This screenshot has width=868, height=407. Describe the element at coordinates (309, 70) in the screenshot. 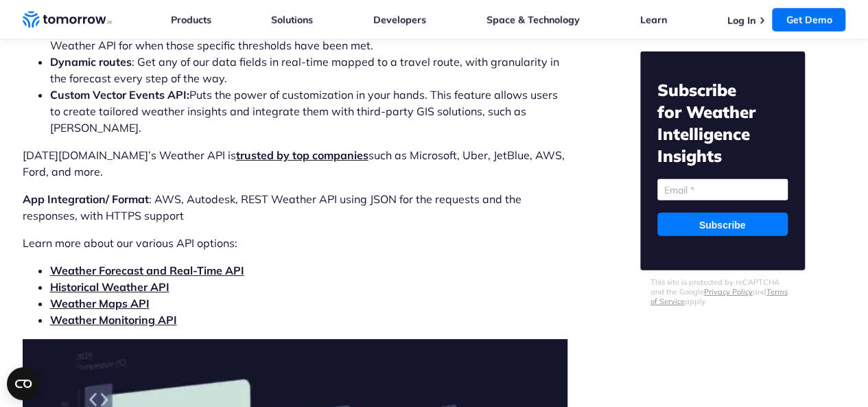

I see `li: : Get any of our data fields in real-time mapped to a travel route, with granularity in the forec...` at that location.